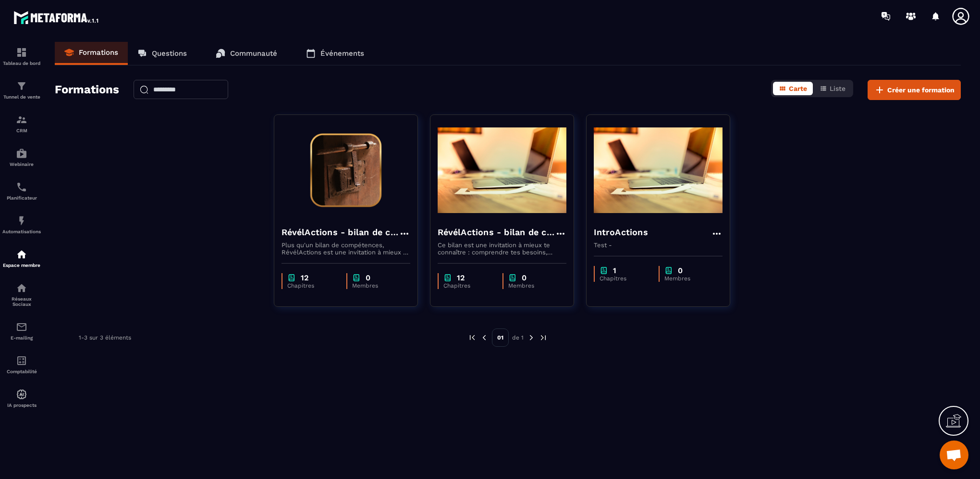  What do you see at coordinates (340, 232) in the screenshot?
I see `h4: RévélActions - bilan de compétences` at bounding box center [340, 232].